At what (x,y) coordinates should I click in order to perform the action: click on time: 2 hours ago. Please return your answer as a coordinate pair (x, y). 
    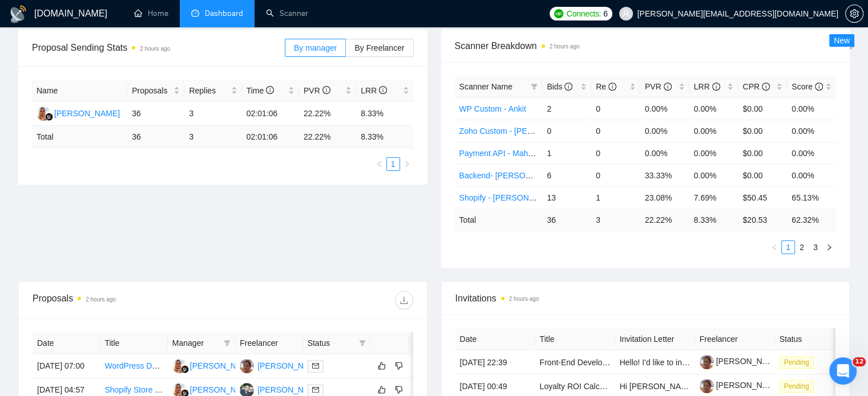
    Looking at the image, I should click on (155, 48).